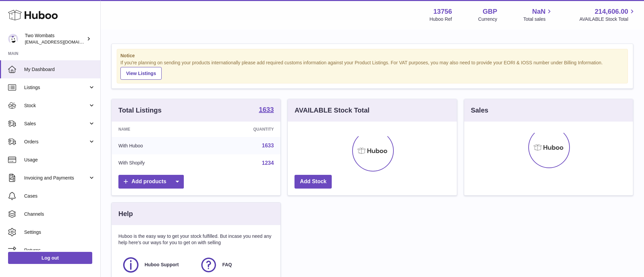 This screenshot has height=277, width=644. I want to click on strong: GBP, so click(490, 11).